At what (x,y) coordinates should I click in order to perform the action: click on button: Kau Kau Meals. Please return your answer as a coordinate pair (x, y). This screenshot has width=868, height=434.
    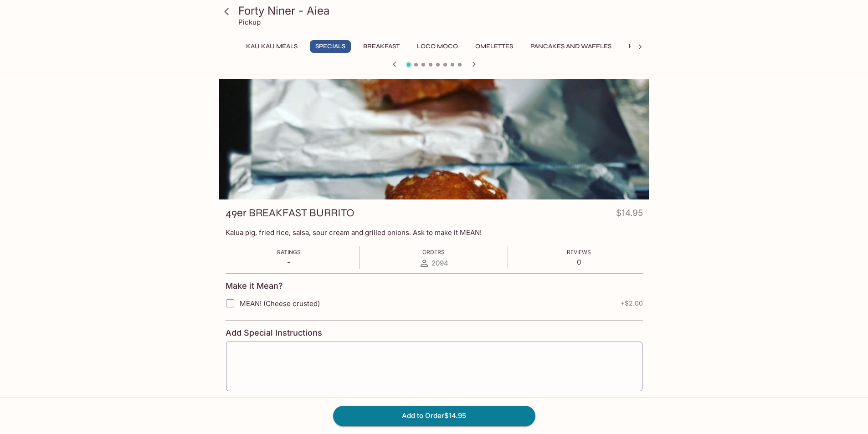
    Looking at the image, I should click on (271, 46).